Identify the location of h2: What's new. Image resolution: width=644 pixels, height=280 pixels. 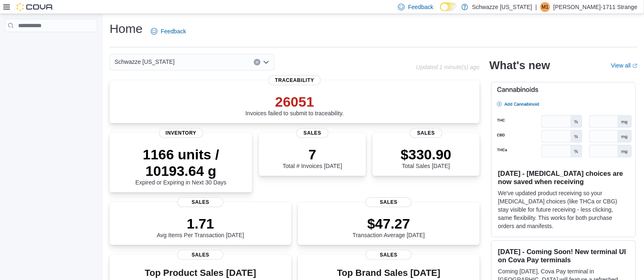
(520, 65).